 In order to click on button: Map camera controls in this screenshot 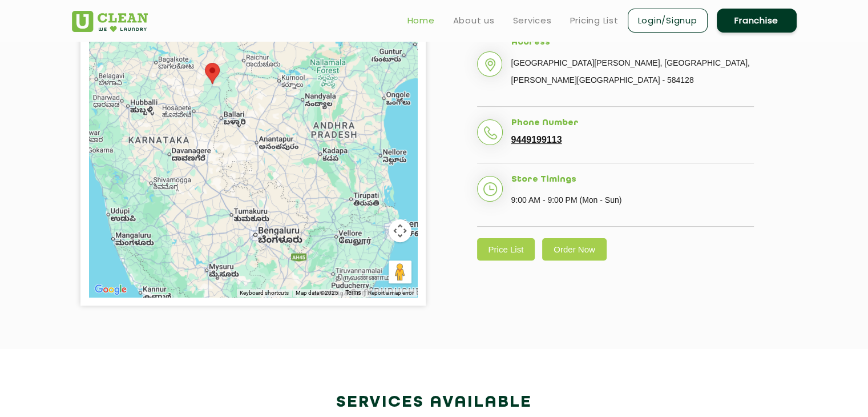, I will do `click(400, 231)`.